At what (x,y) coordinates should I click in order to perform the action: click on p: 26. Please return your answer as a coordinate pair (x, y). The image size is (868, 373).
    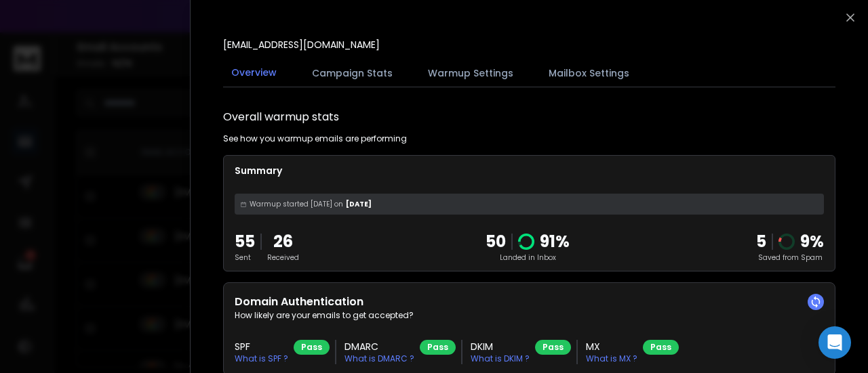
    Looking at the image, I should click on (283, 242).